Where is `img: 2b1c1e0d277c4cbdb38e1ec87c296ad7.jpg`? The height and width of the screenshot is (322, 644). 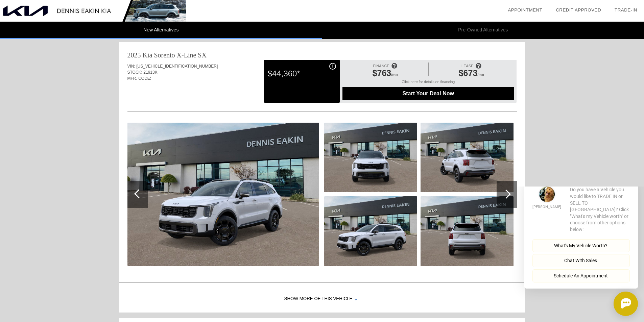
img: 2b1c1e0d277c4cbdb38e1ec87c296ad7.jpg is located at coordinates (371, 231).